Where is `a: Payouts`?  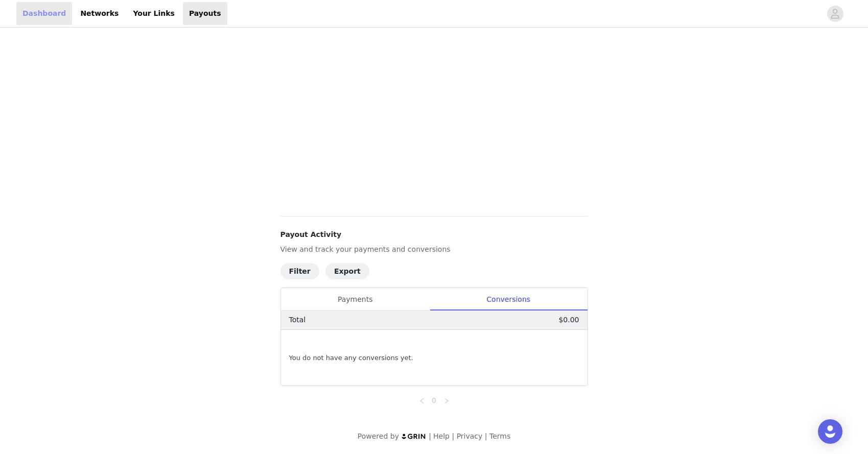 a: Payouts is located at coordinates (205, 13).